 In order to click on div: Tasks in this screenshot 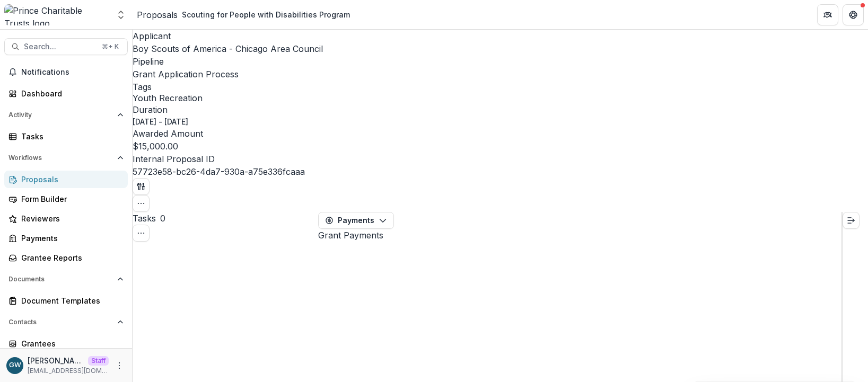, I will do `click(70, 137)`.